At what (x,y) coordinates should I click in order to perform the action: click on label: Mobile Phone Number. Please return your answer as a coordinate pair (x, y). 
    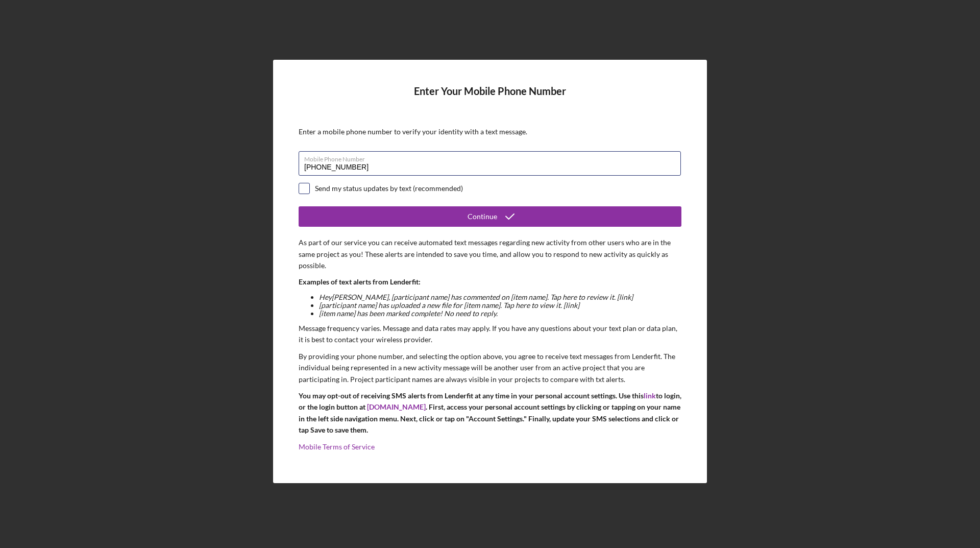
    Looking at the image, I should click on (493, 157).